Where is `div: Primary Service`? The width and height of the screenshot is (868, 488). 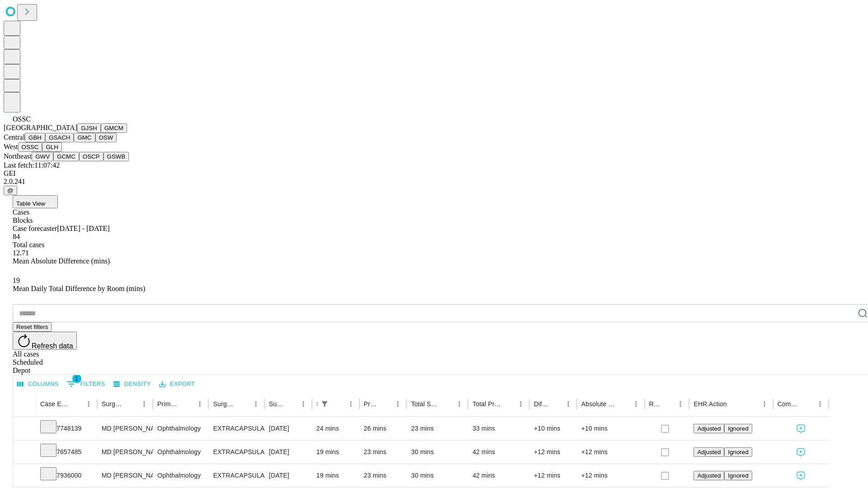
div: Primary Service is located at coordinates (168, 404).